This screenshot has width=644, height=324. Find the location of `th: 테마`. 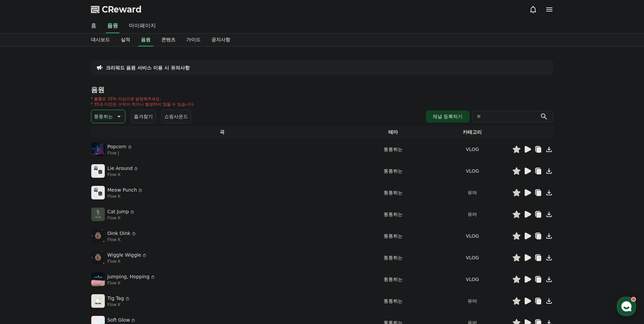

th: 테마 is located at coordinates (393, 132).